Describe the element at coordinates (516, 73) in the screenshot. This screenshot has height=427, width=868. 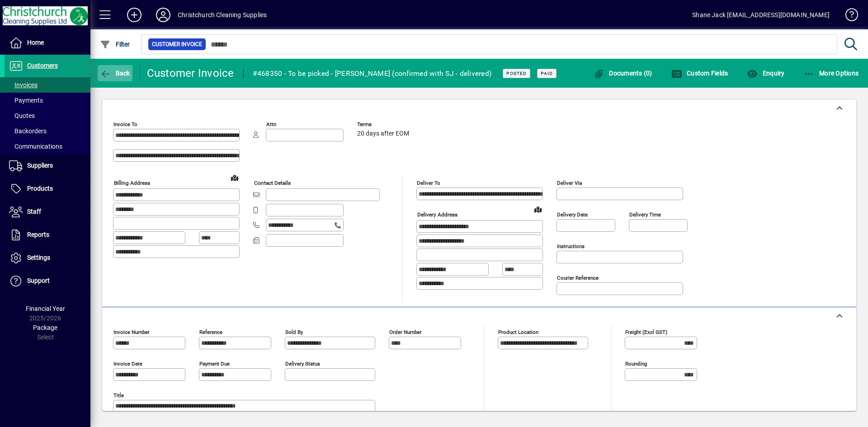
I see `span: Posted` at that location.